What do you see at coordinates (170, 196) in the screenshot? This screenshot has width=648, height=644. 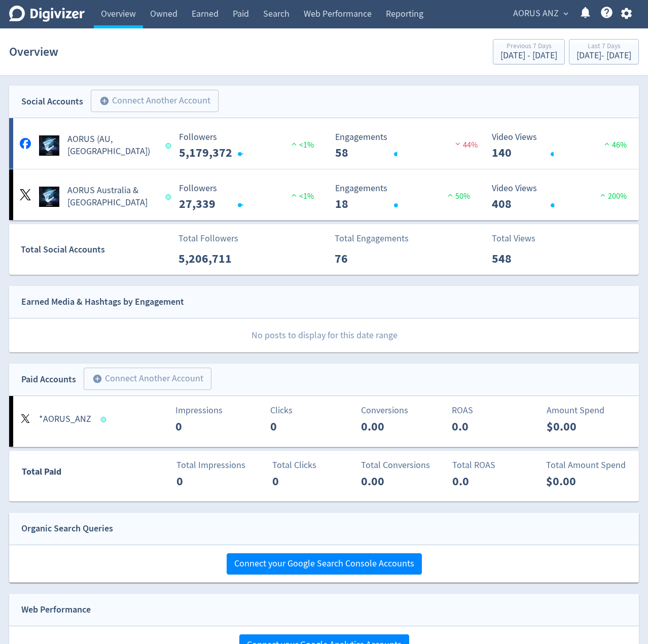 I see `span: Data last synced: 6 Oct 2025, 7:02pm (AEDT)` at bounding box center [170, 196].